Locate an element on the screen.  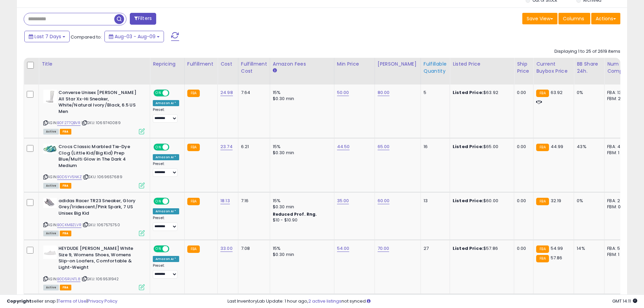
div: Last InventoryLab Update: 1 hour ago, not synced. is located at coordinates (432, 301).